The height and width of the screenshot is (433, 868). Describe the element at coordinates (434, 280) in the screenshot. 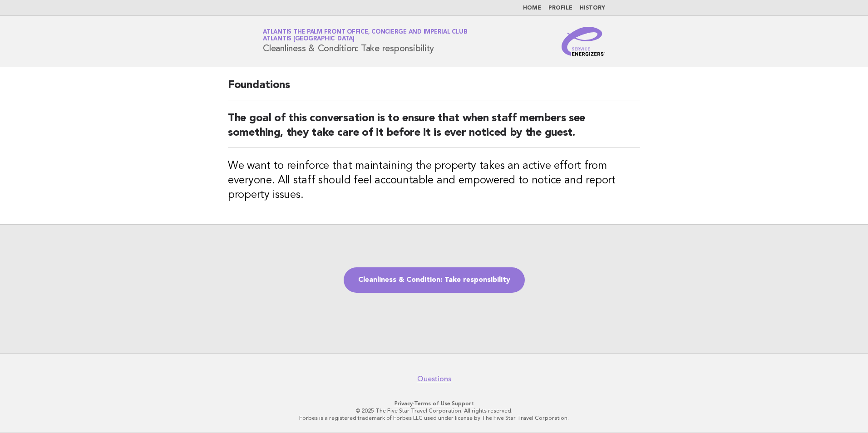

I see `a: Cleanliness & Condition: Take responsibility` at that location.